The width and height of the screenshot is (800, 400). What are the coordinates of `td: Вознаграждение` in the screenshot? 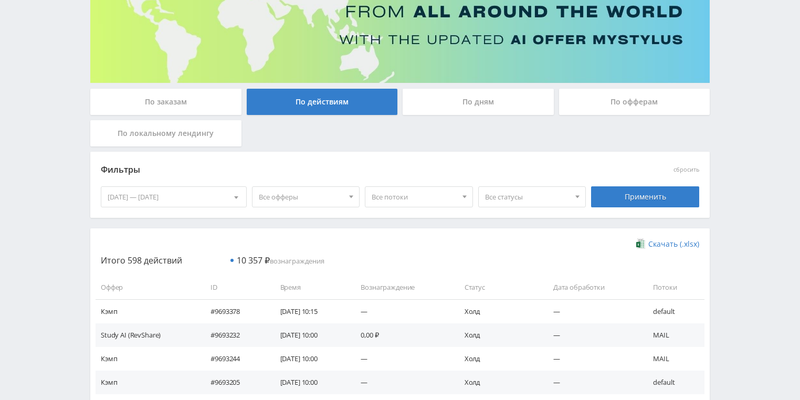 It's located at (402, 287).